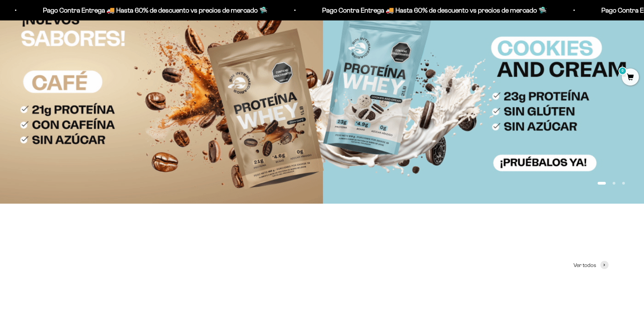  Describe the element at coordinates (623, 71) in the screenshot. I see `mark: 0` at that location.